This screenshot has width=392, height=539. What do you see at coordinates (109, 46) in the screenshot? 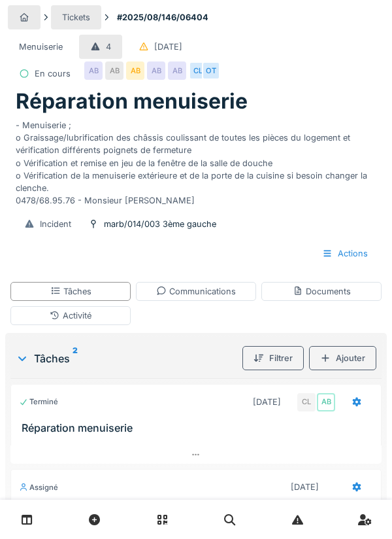
I see `div: 4` at bounding box center [109, 46].